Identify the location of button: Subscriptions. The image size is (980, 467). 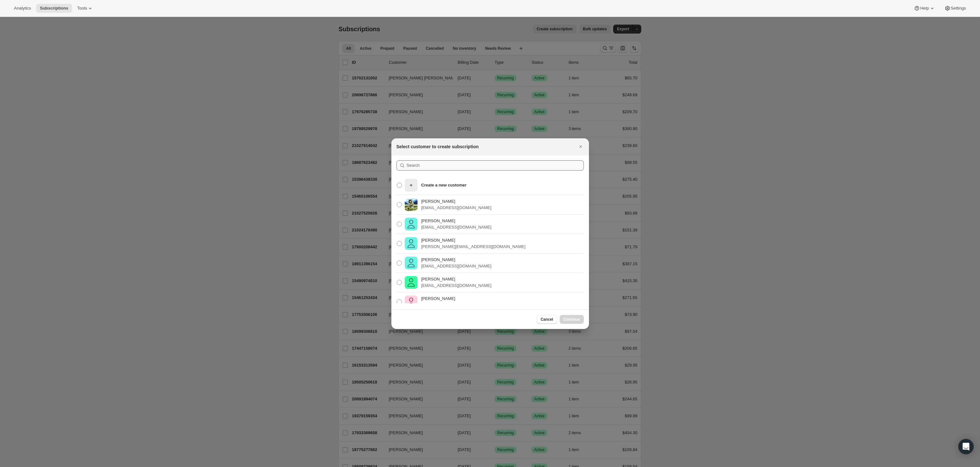
(54, 8).